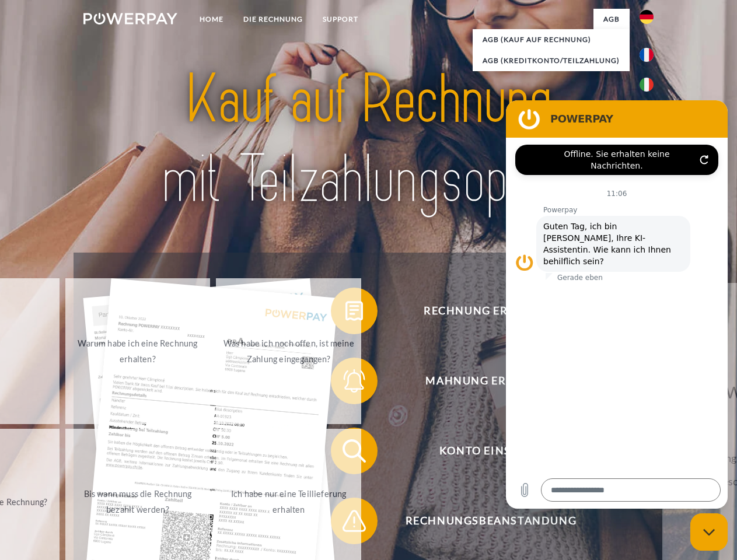  I want to click on span: Konto einsehen, so click(490, 451).